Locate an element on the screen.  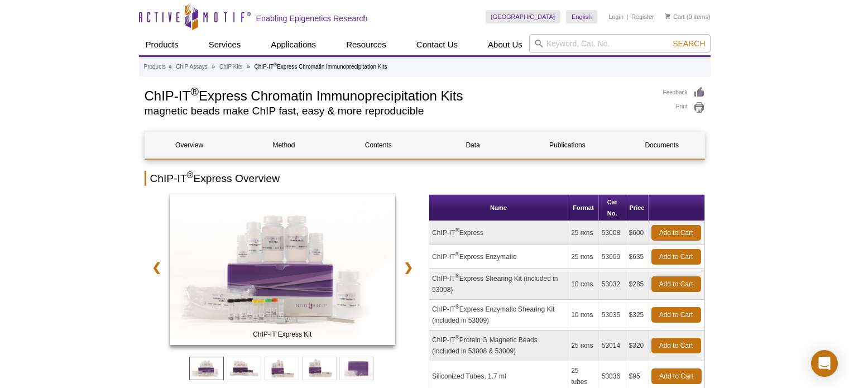
a: Register is located at coordinates (643, 17).